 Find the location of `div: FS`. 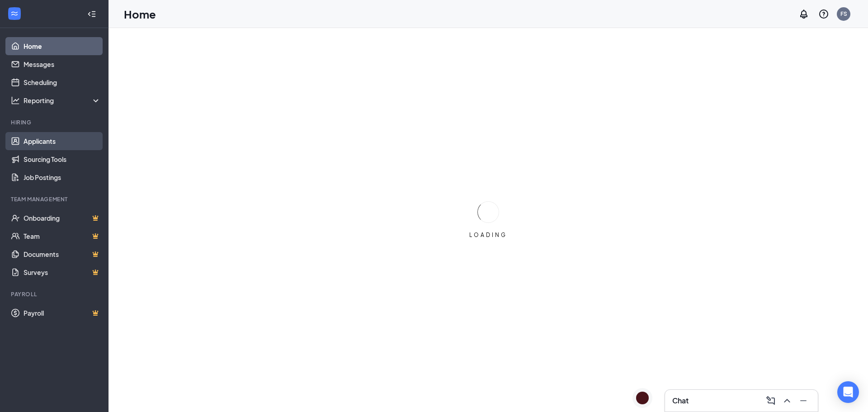

div: FS is located at coordinates (844, 14).